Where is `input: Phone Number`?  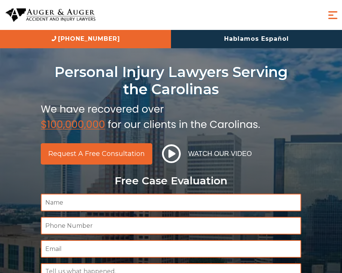
input: Phone Number is located at coordinates (171, 226).